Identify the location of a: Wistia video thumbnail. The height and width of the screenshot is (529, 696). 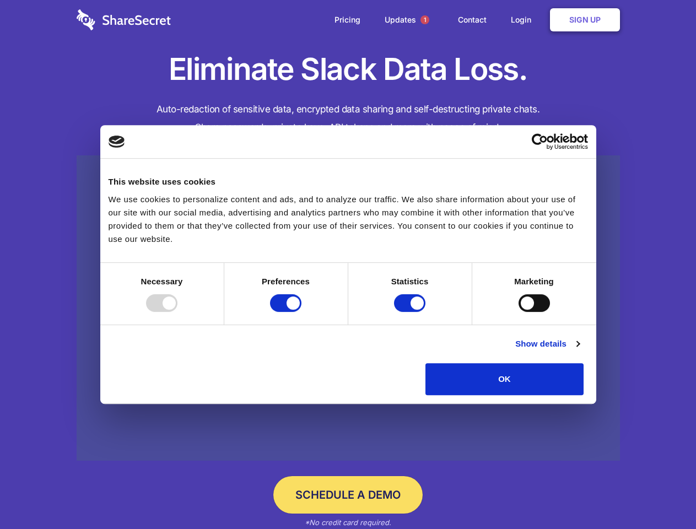
(348, 308).